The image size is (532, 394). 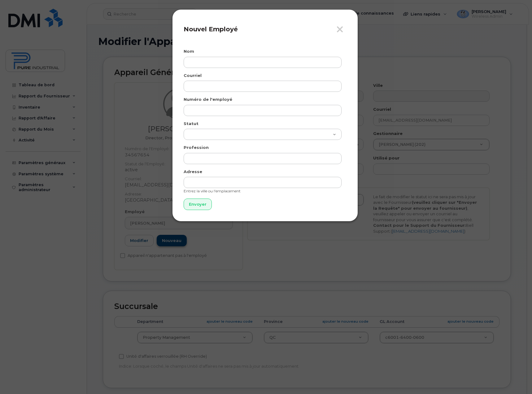 I want to click on label: Statut, so click(x=191, y=123).